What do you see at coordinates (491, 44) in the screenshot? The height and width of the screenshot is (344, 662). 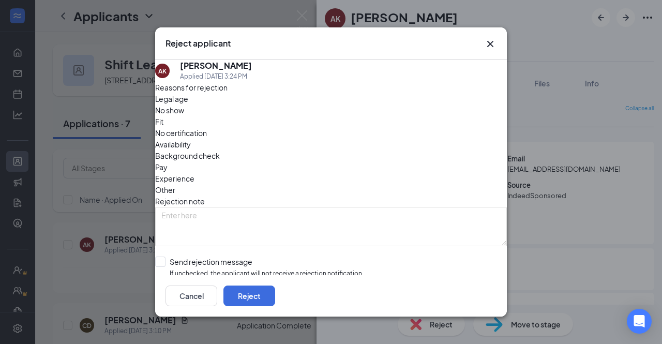 I see `button: Close` at bounding box center [491, 44].